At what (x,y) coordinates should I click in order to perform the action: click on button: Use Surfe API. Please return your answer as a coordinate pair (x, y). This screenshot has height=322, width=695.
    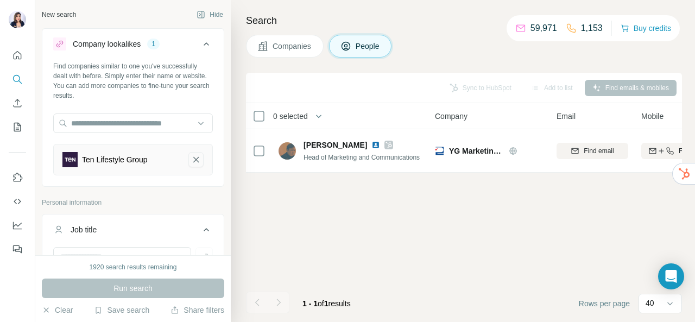
    Looking at the image, I should click on (17, 201).